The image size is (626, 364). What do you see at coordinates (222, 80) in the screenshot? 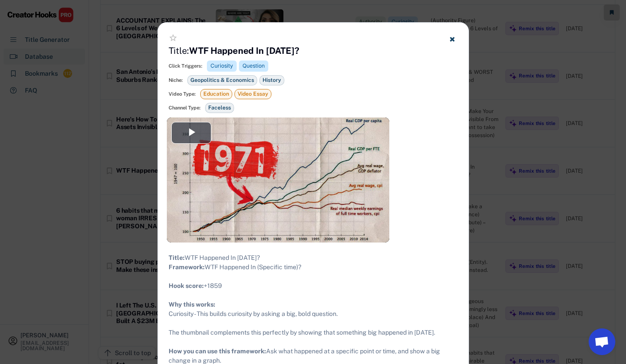
I see `div: Geopolitics & Economics` at bounding box center [222, 80].